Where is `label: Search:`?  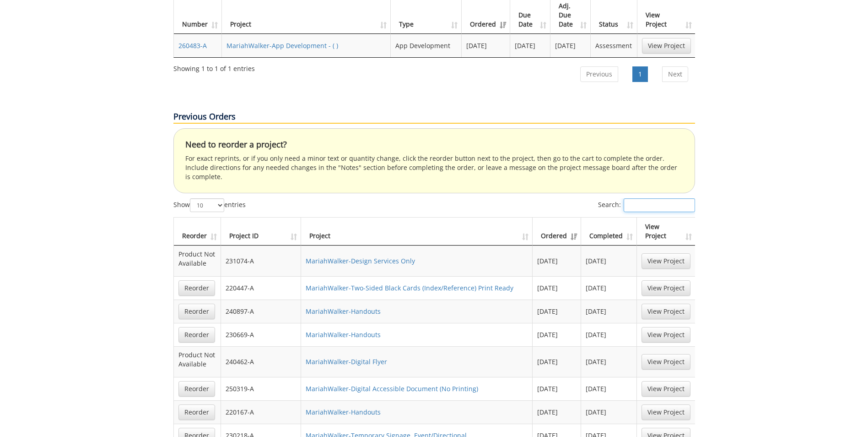
label: Search: is located at coordinates (647, 206).